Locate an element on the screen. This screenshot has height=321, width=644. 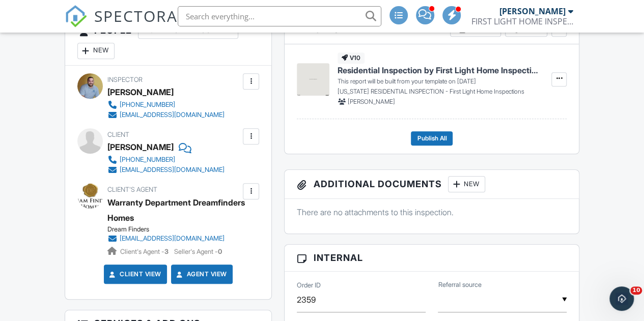
input: Search everything... is located at coordinates (279, 17).